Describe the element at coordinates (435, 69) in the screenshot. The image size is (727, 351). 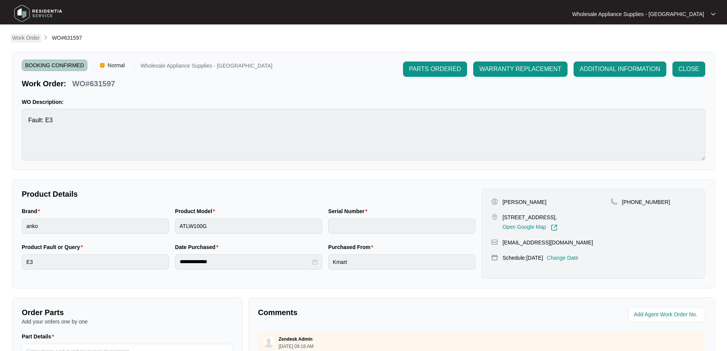
I see `span: PARTS ORDERED` at that location.